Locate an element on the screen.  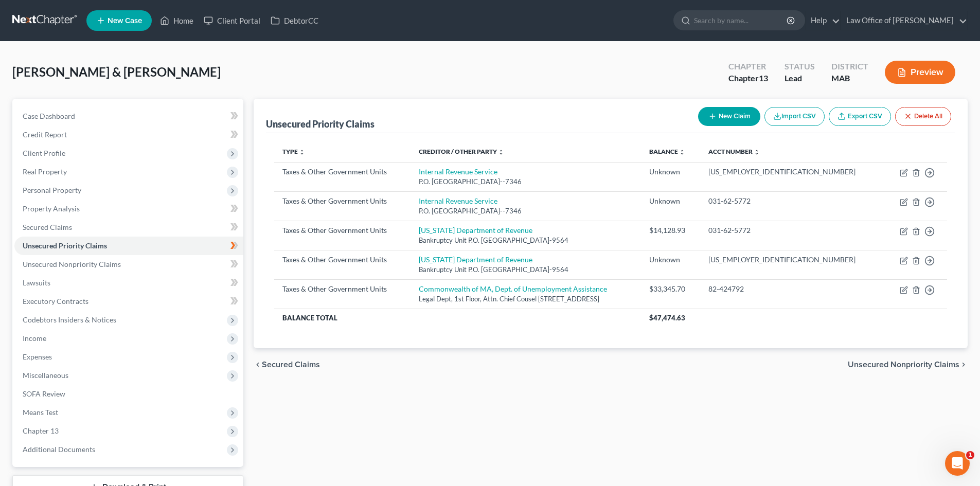
div: Lead is located at coordinates (799, 78).